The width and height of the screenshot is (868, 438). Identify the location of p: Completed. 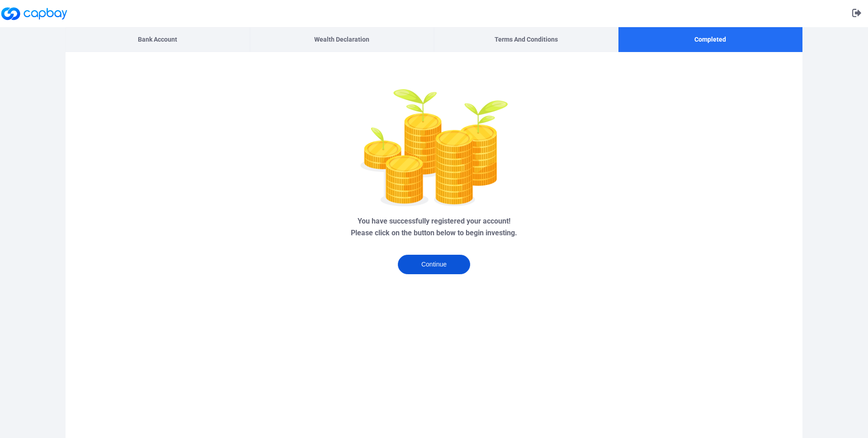
(711, 40).